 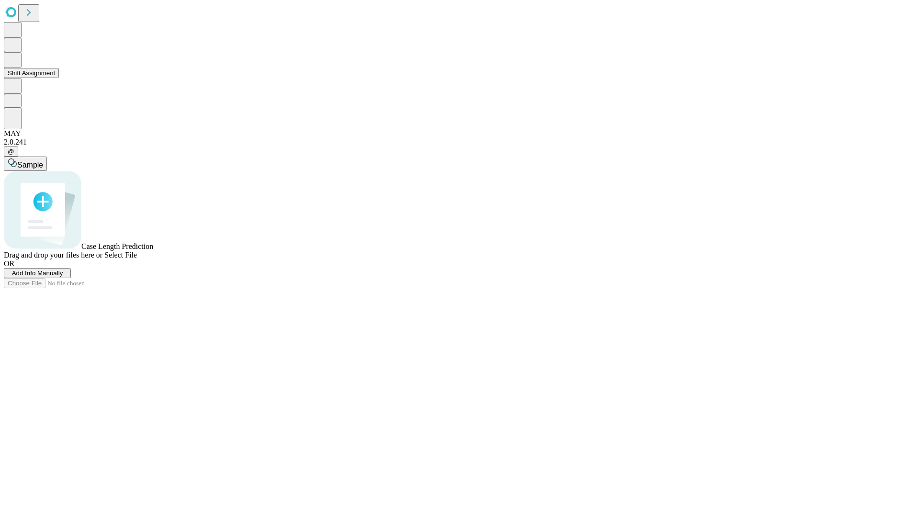 What do you see at coordinates (37, 273) in the screenshot?
I see `span: Add Info Manually` at bounding box center [37, 273].